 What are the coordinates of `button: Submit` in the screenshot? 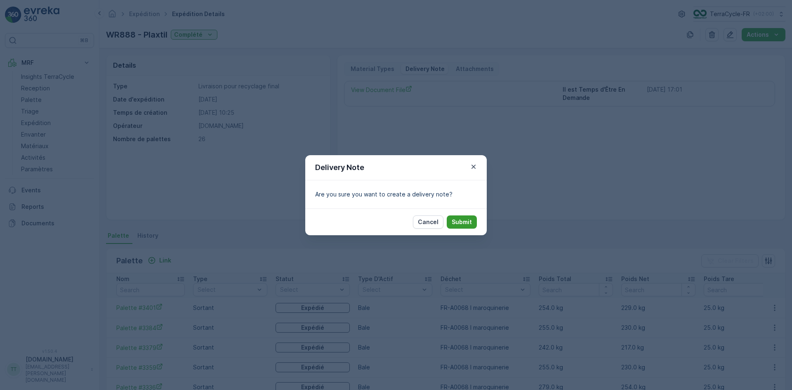 It's located at (462, 222).